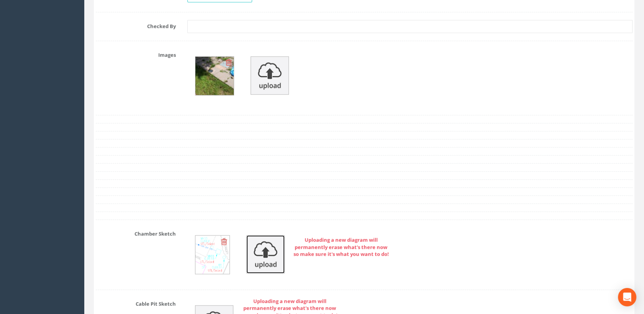  What do you see at coordinates (136, 25) in the screenshot?
I see `label: Checked By` at bounding box center [136, 25].